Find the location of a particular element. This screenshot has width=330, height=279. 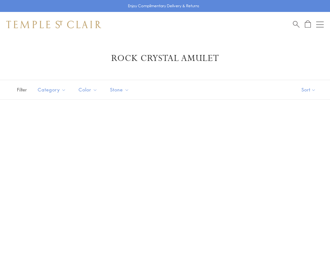

a: Open Shopping Bag is located at coordinates (307, 24).